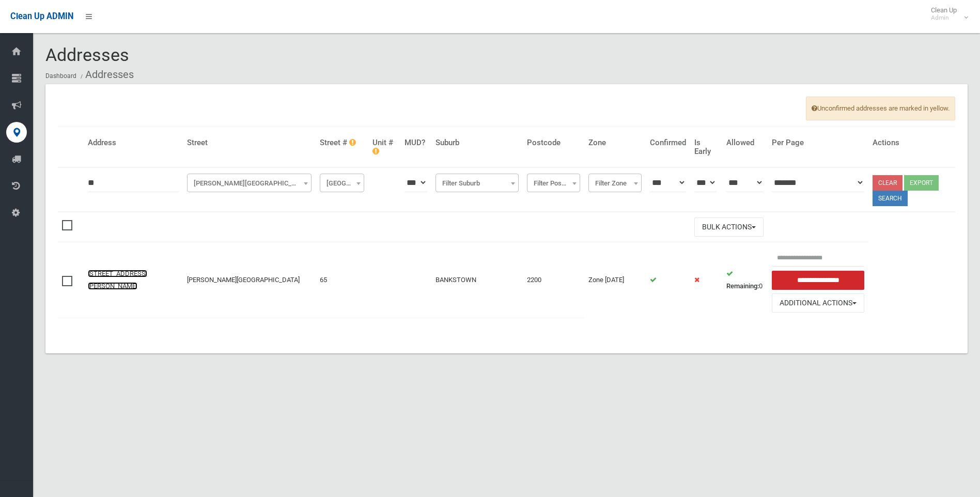 Image resolution: width=980 pixels, height=497 pixels. I want to click on h4: Street, so click(250, 143).